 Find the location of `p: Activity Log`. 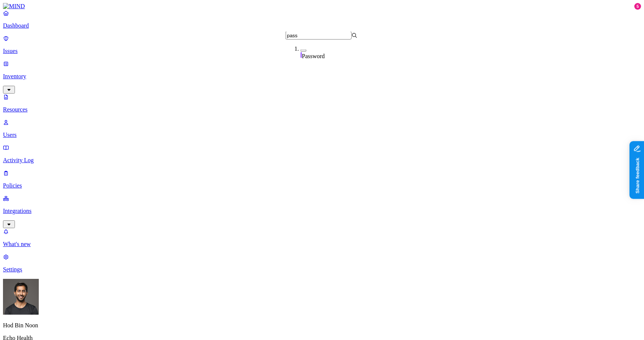

p: Activity Log is located at coordinates (322, 160).